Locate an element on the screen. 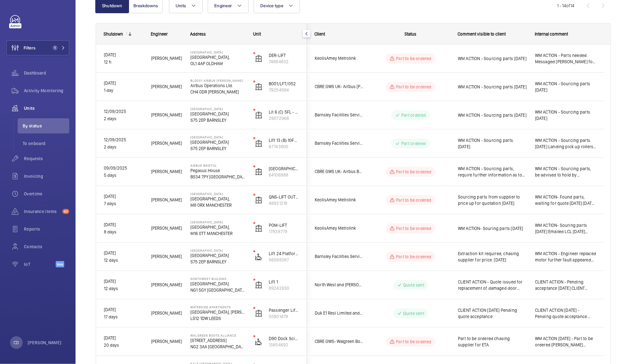  p: 7 days is located at coordinates (123, 203).